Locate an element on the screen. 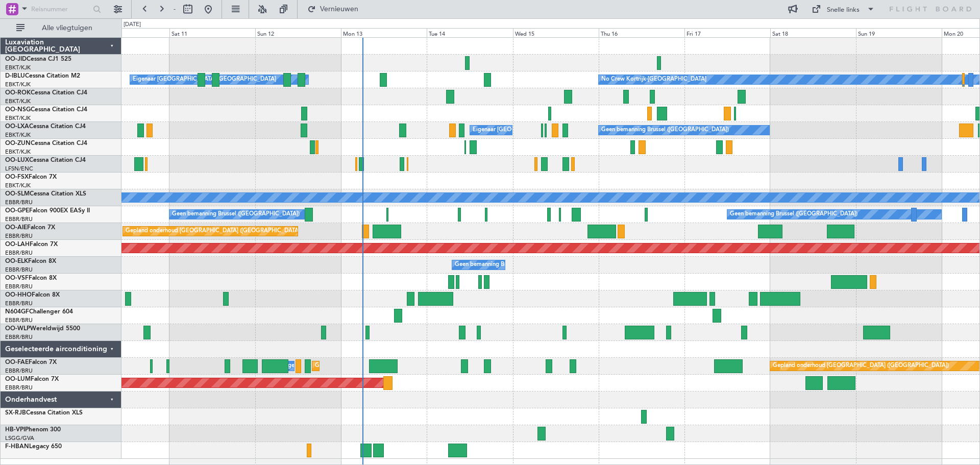 This screenshot has height=465, width=980. font: OO-ROK is located at coordinates (18, 93).